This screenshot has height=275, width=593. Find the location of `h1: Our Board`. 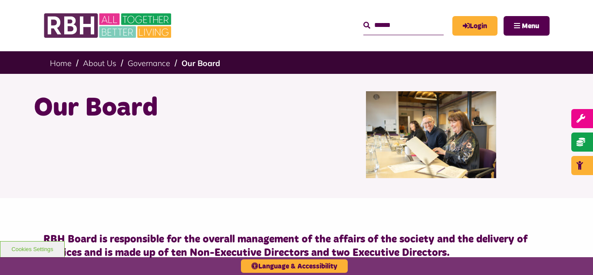

h1: Our Board is located at coordinates (162, 108).